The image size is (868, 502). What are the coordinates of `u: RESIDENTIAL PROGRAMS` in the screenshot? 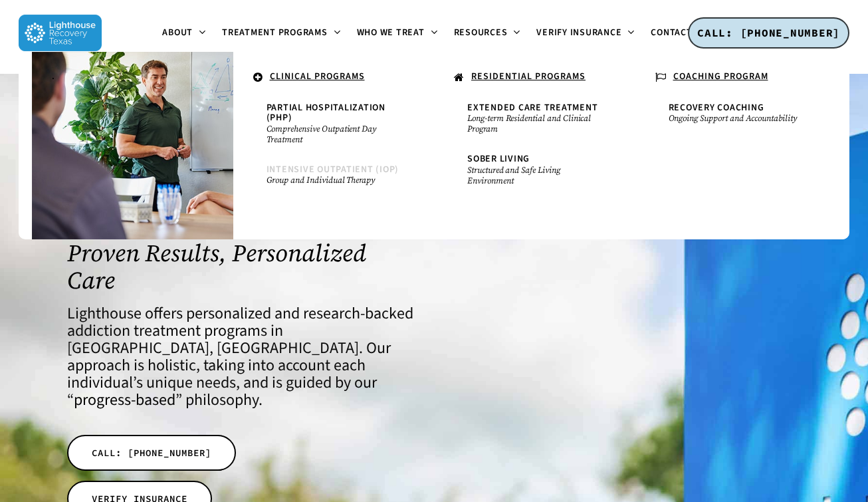 It's located at (528, 77).